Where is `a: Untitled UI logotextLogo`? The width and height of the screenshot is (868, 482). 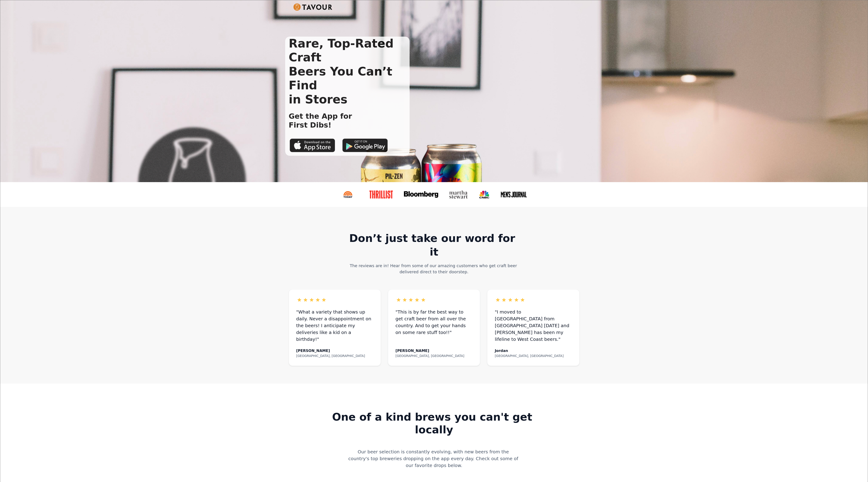 a: Untitled UI logotextLogo is located at coordinates (313, 7).